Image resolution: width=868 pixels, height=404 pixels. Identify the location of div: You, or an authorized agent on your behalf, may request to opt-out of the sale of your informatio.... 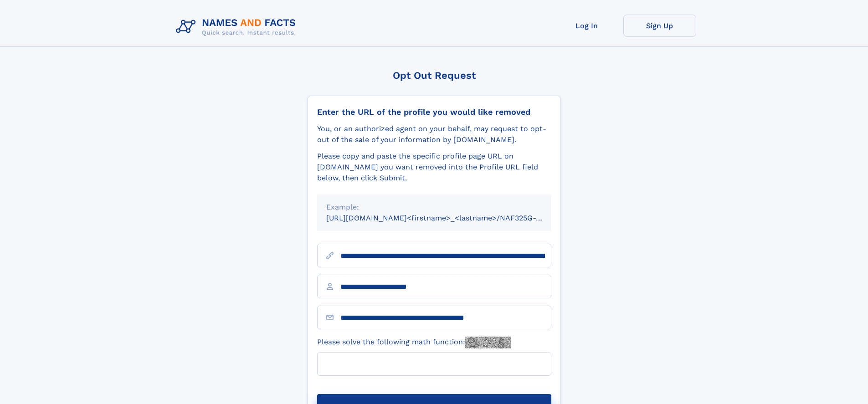
(435, 134).